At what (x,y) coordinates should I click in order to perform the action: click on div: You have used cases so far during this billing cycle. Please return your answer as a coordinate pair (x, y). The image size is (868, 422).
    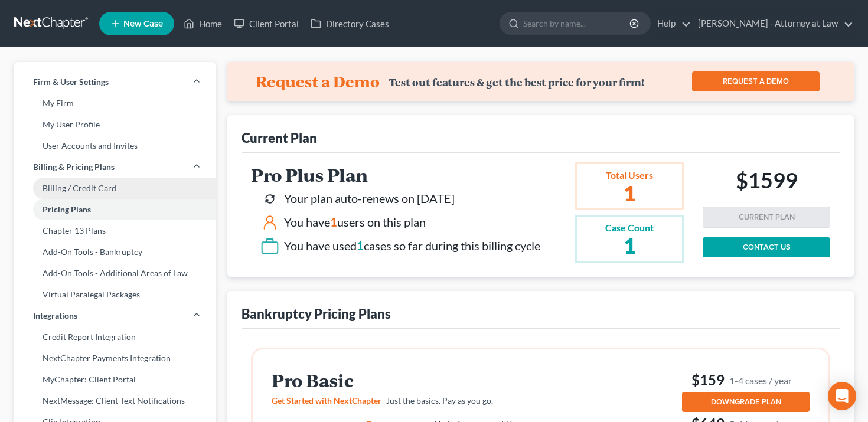
    Looking at the image, I should click on (412, 246).